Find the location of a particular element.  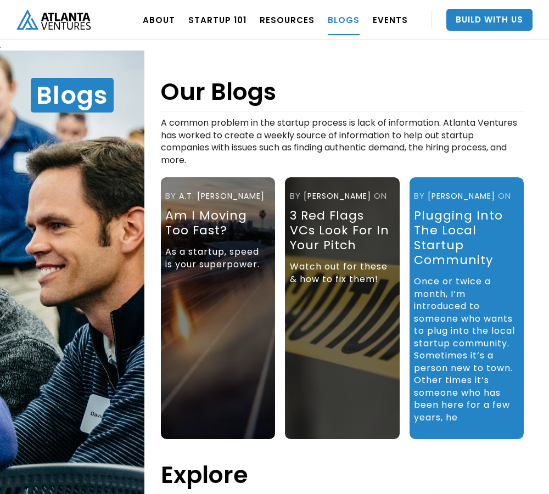

a: RESOURCES is located at coordinates (287, 20).